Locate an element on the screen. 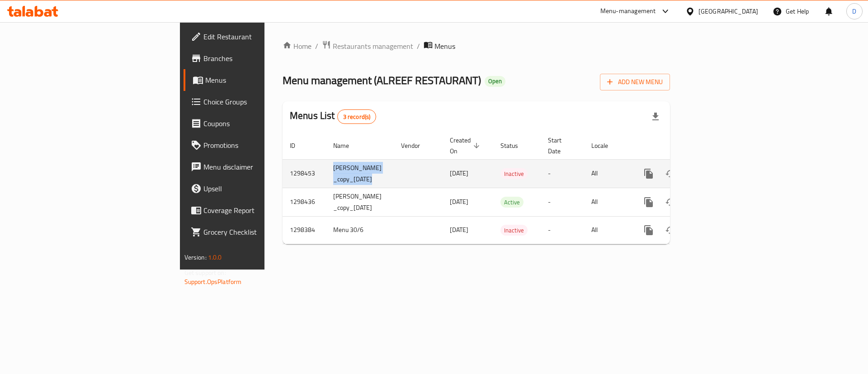  span: Start Date is located at coordinates (561, 146).